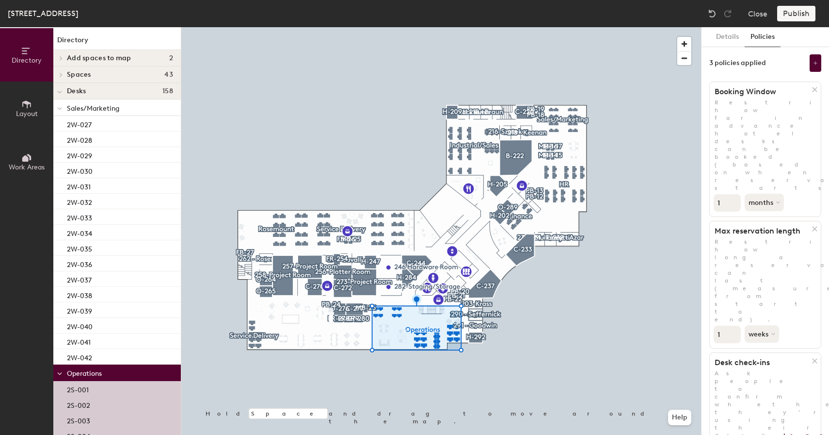  I want to click on p: 2W-037, so click(79, 278).